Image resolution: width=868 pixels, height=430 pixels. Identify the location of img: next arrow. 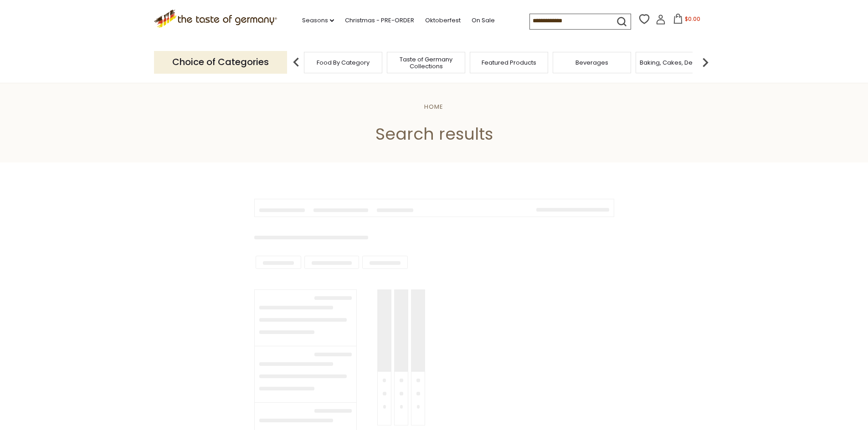
(706, 63).